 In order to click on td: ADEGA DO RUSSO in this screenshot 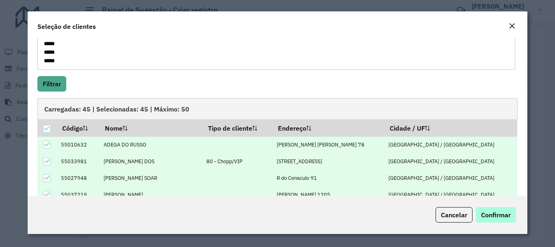, I will do `click(151, 145)`.